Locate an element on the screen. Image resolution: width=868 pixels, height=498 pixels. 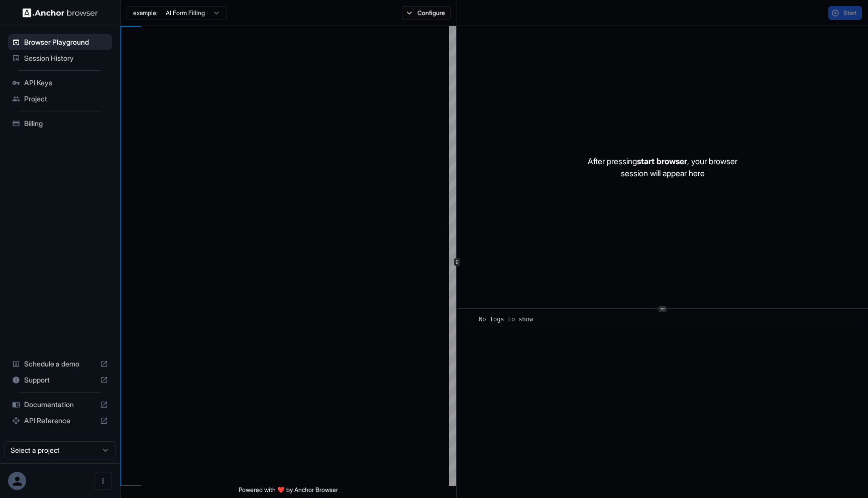
button: Open menu is located at coordinates (103, 481).